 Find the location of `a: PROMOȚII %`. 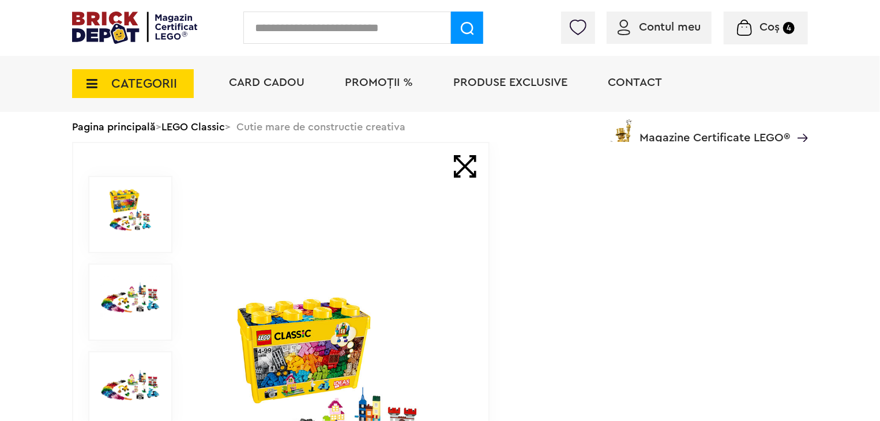

a: PROMOȚII % is located at coordinates (379, 82).